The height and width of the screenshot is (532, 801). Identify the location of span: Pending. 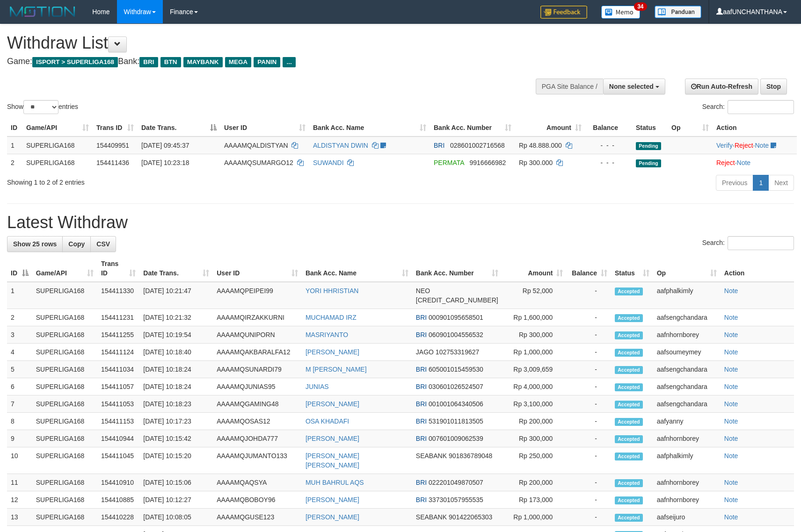
(648, 163).